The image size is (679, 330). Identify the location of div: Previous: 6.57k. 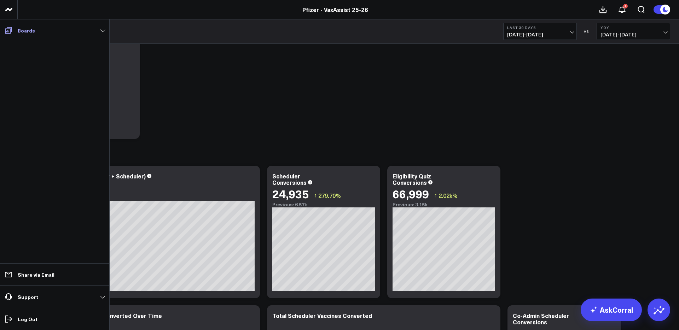
(323, 205).